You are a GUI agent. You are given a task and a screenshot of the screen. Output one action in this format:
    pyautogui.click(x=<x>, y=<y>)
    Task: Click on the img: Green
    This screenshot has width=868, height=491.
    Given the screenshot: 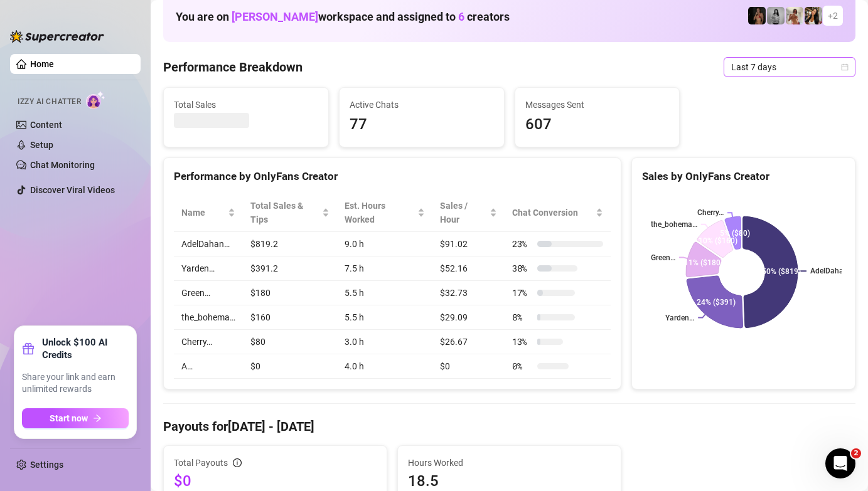 What is the action you would take?
    pyautogui.click(x=794, y=16)
    